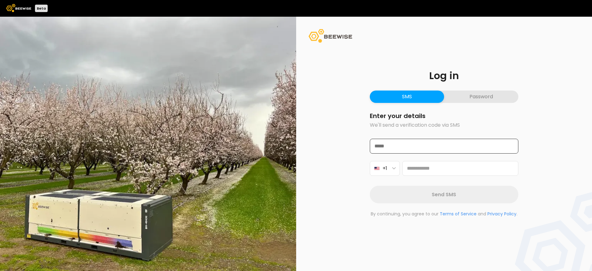 This screenshot has width=592, height=271. Describe the element at coordinates (407, 97) in the screenshot. I see `button: SMS` at that location.